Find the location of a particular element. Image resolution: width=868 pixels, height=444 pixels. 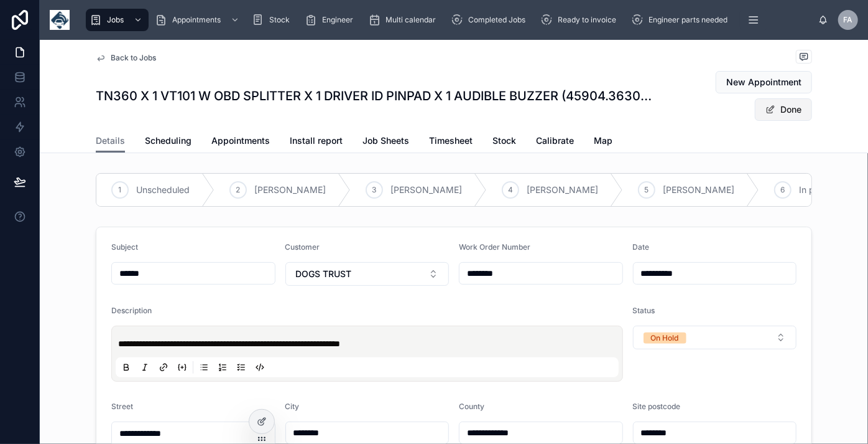

a: Install report is located at coordinates (316, 142).